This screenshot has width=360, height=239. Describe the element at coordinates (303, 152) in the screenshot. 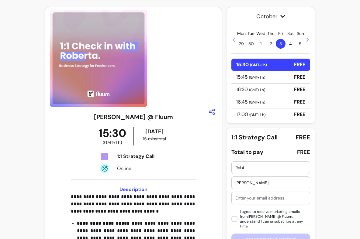

I see `div: FREE` at that location.